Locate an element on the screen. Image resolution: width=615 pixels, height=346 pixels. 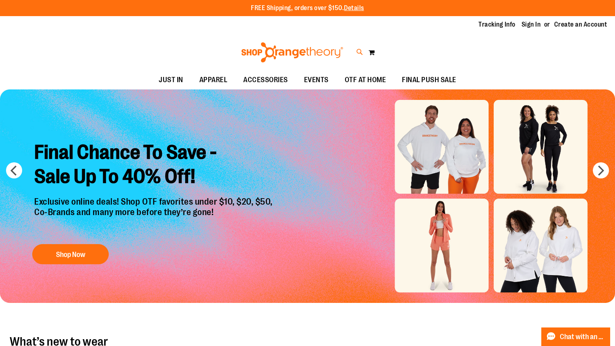
button: Chat with an Expert is located at coordinates (576, 337).